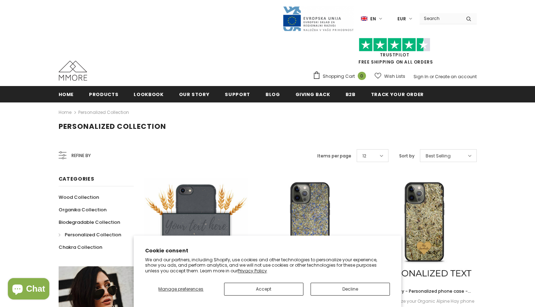 The image size is (535, 307). What do you see at coordinates (89, 222) in the screenshot?
I see `span: Biodegradable Collection` at bounding box center [89, 222].